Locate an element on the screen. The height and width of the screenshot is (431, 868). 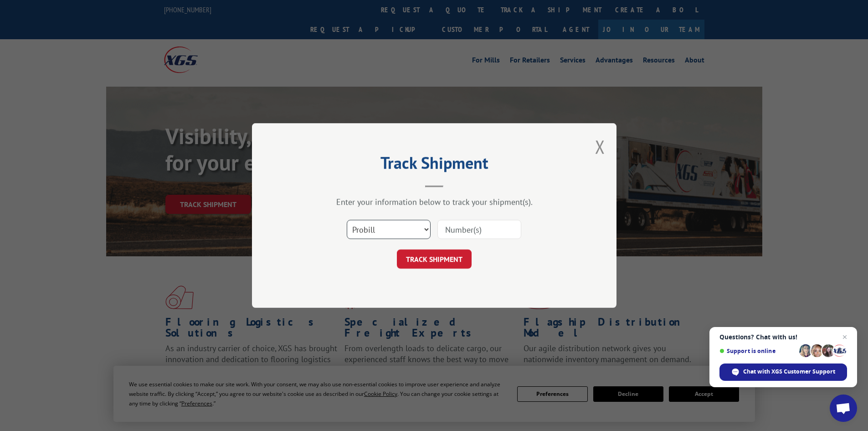
div: Open chat is located at coordinates (843, 408).